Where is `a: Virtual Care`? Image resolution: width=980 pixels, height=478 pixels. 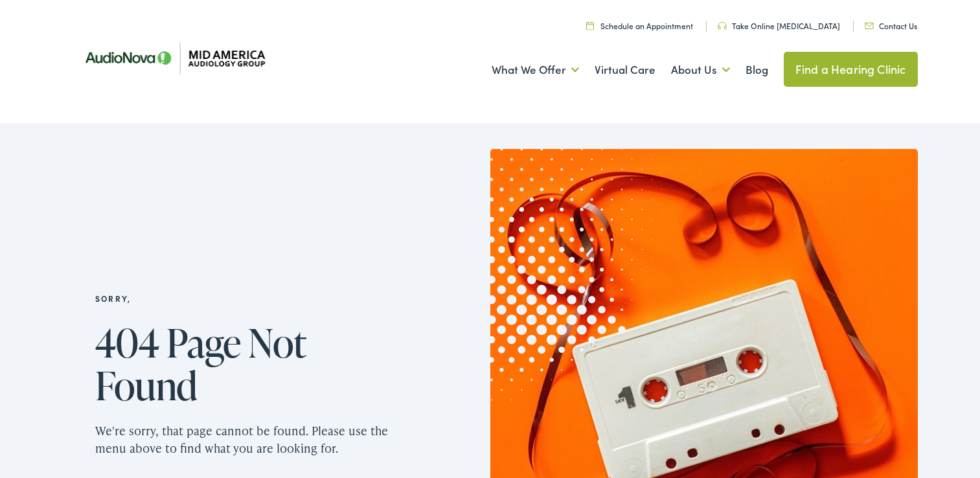
a: Virtual Care is located at coordinates (625, 70).